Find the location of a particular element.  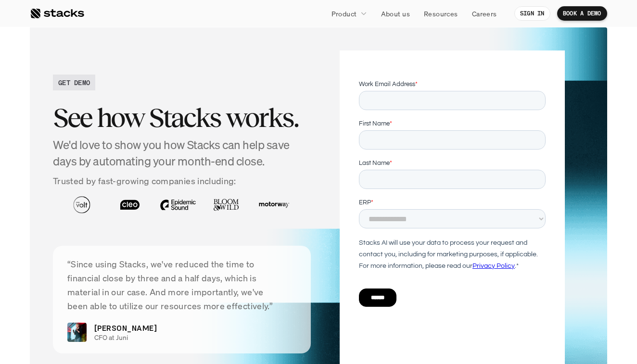

a: BOOK A DEMO is located at coordinates (582, 13).